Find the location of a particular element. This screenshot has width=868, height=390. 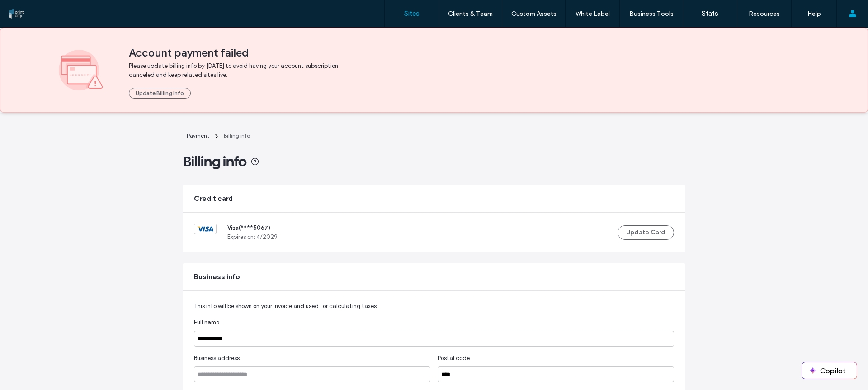

span: Business address is located at coordinates (216, 358).